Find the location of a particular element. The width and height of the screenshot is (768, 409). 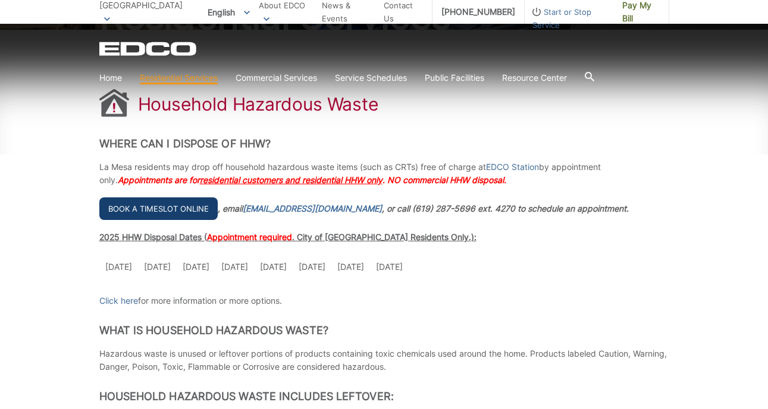

h2: Household Hazardous Waste Includes Leftover: is located at coordinates (384, 397).